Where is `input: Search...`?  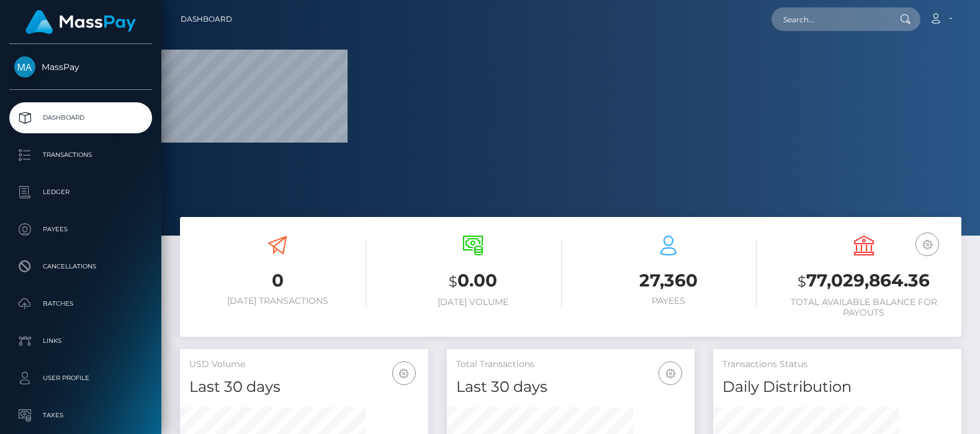 input: Search... is located at coordinates (830, 19).